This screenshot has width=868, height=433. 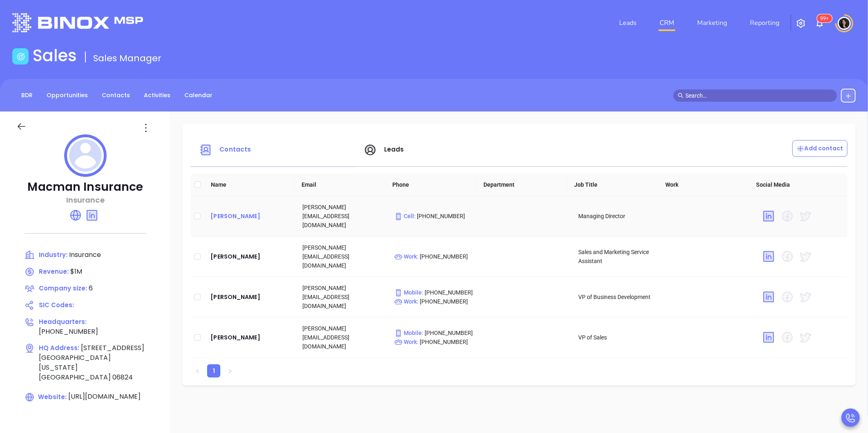 What do you see at coordinates (250, 184) in the screenshot?
I see `th: Name` at bounding box center [250, 184].